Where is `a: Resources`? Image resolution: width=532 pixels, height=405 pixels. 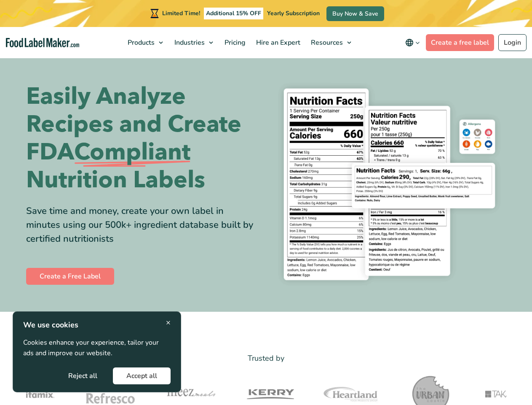
a: Resources is located at coordinates (331, 43).